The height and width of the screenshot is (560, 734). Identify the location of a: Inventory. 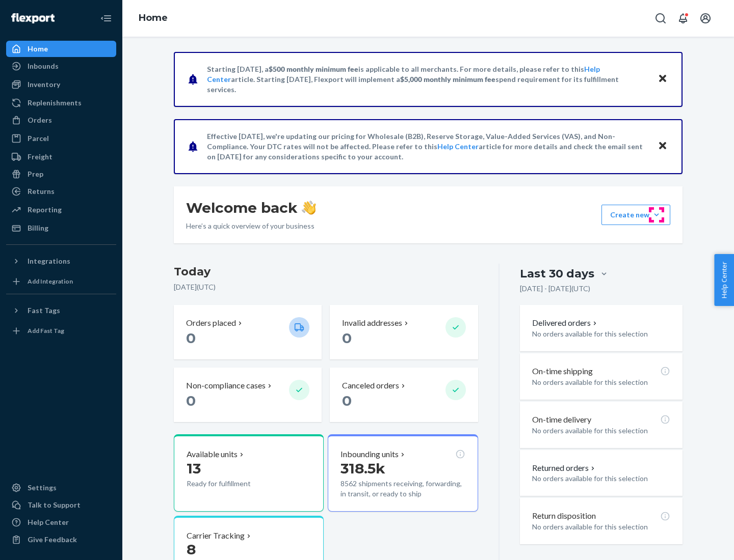
(61, 85).